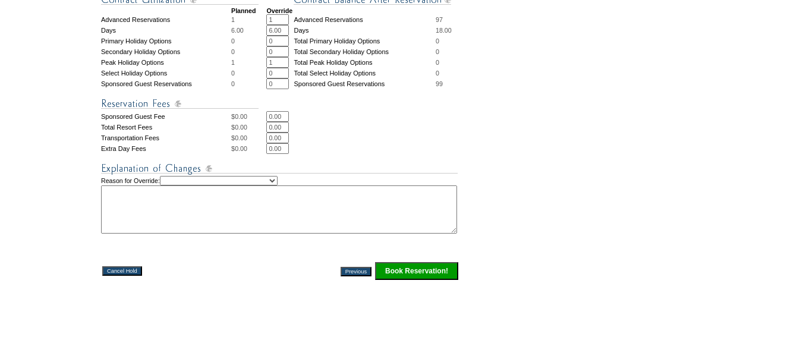 The image size is (803, 356). I want to click on td: Secondary Holiday Options, so click(166, 52).